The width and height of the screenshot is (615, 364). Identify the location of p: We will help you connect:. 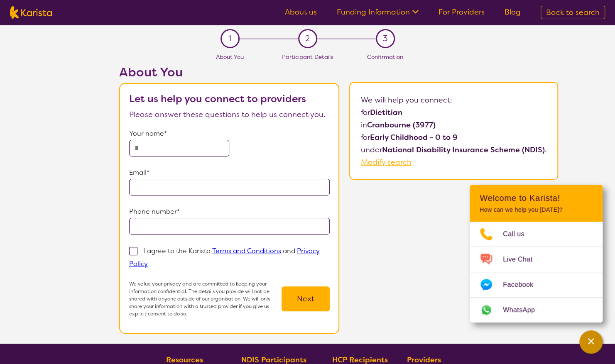
(454, 100).